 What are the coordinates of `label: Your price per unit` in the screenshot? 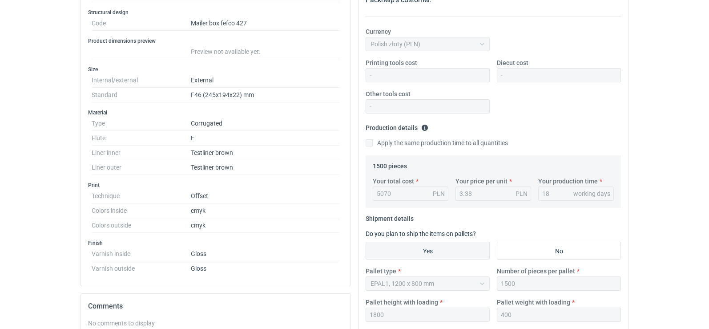 It's located at (481, 181).